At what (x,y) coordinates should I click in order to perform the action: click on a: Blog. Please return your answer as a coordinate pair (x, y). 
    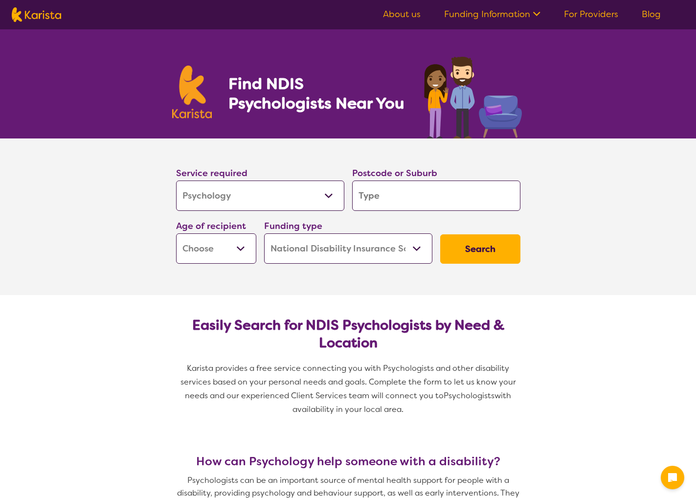
    Looking at the image, I should click on (651, 14).